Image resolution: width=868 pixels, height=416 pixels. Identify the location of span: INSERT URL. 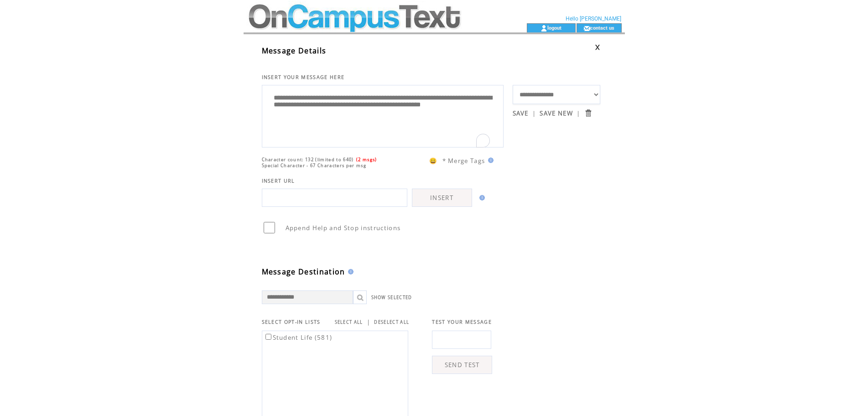
(278, 181).